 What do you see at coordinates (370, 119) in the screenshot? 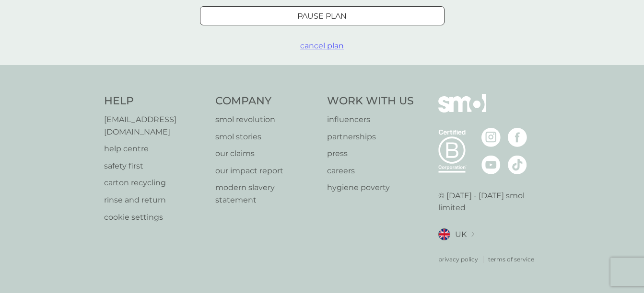
I see `a: influencers` at bounding box center [370, 119].